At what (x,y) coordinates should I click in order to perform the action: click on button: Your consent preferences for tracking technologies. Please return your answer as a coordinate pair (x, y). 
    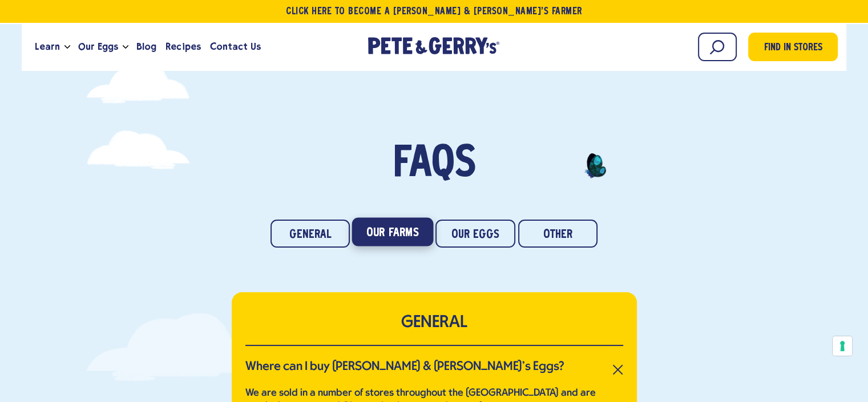
    Looking at the image, I should click on (843, 346).